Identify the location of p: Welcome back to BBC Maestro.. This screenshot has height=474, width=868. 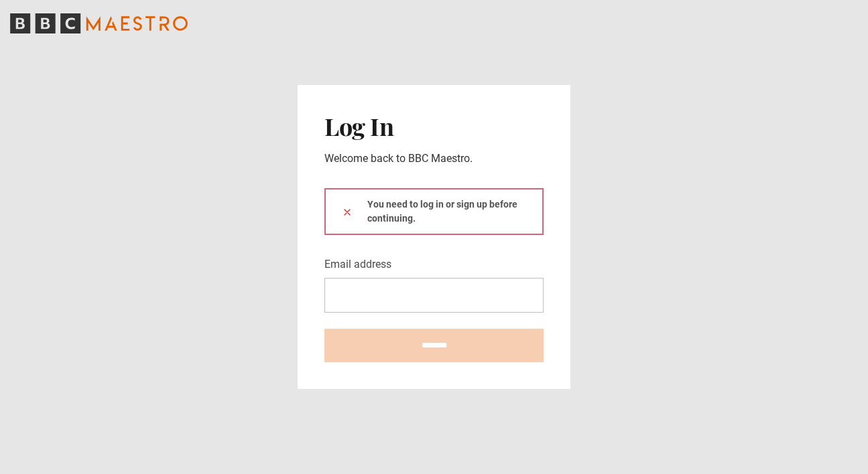
(434, 159).